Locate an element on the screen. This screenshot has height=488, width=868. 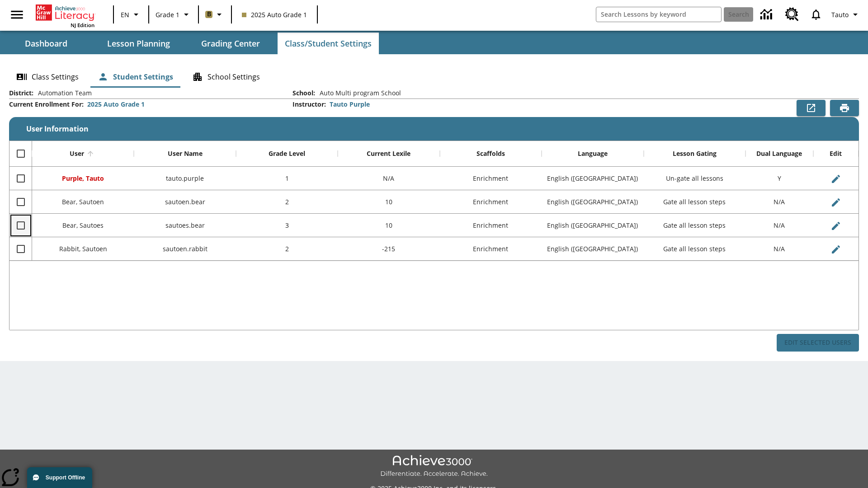
span: Auto Multi program School is located at coordinates (358, 93).